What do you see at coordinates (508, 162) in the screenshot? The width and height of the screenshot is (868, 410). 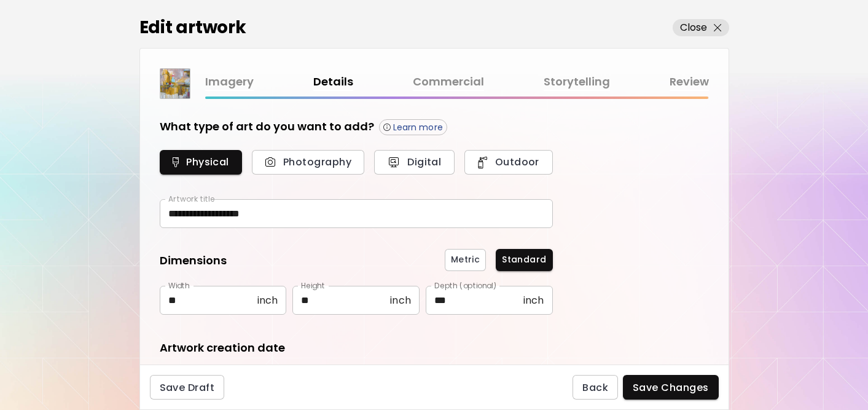 I see `button: Outdoor` at bounding box center [508, 162].